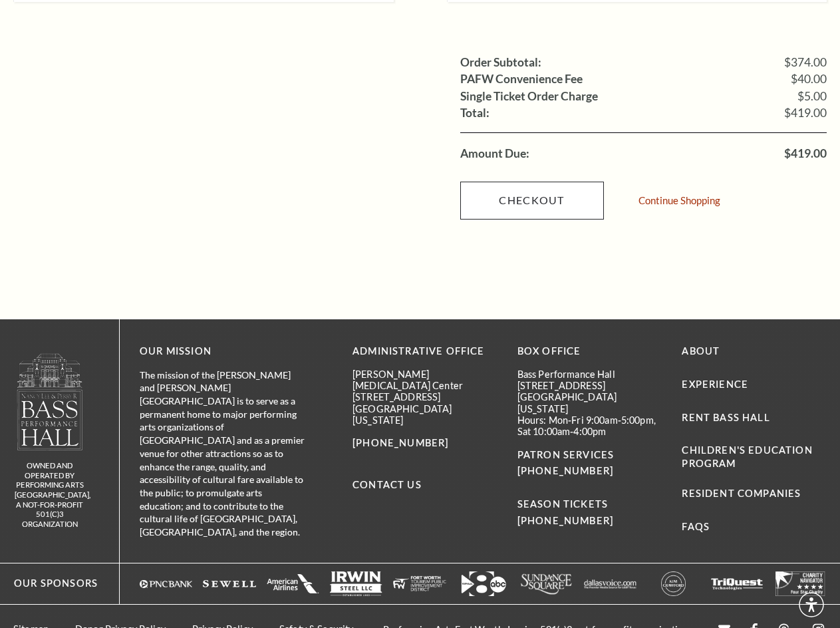  What do you see at coordinates (49, 584) in the screenshot?
I see `p: Our Sponsors` at bounding box center [49, 584].